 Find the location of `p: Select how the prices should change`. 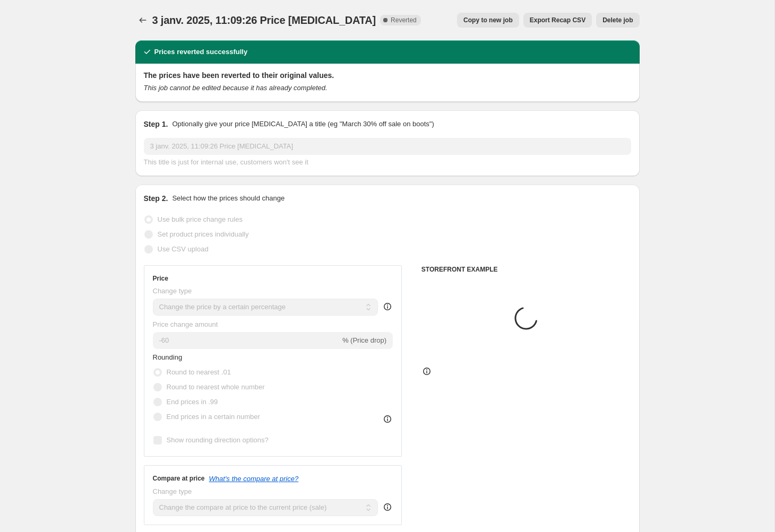

p: Select how the prices should change is located at coordinates (228, 199).